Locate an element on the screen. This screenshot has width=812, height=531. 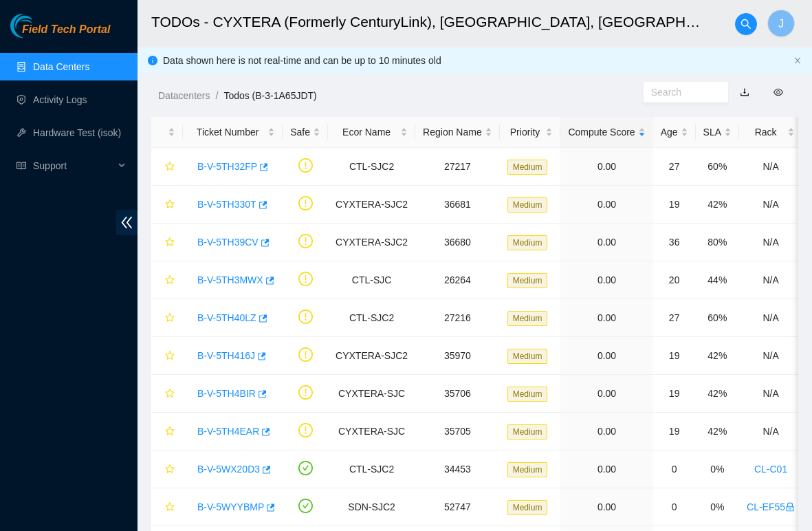
a: Hardware Test (isok) is located at coordinates (77, 133).